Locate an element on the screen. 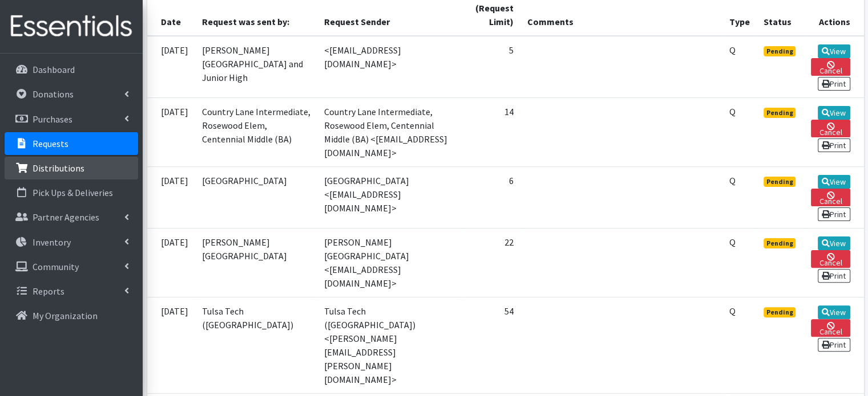  p: Distributions is located at coordinates (58, 168).